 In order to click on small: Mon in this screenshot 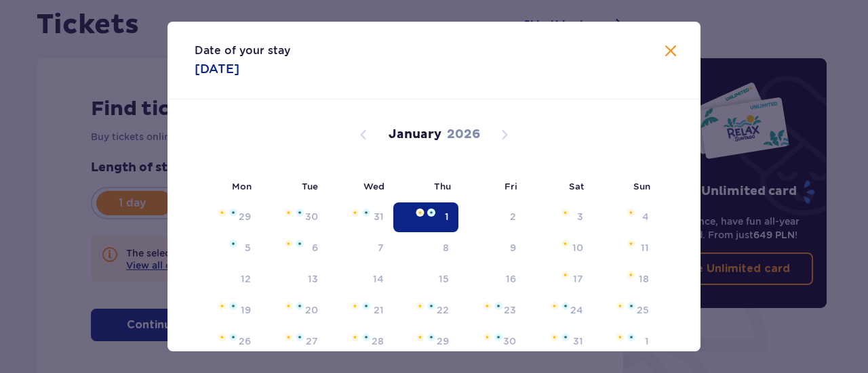, I will do `click(242, 186)`.